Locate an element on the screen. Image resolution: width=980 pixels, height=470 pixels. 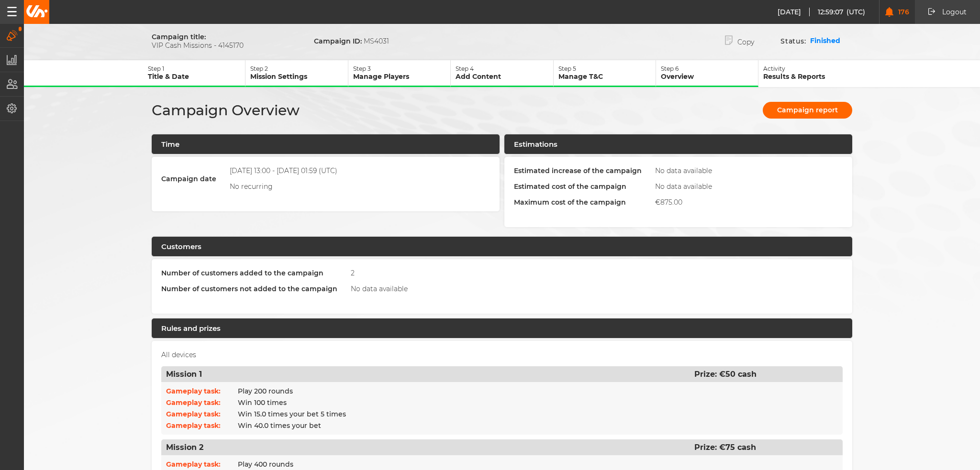
button: Step1Title & Date is located at coordinates (194, 73).